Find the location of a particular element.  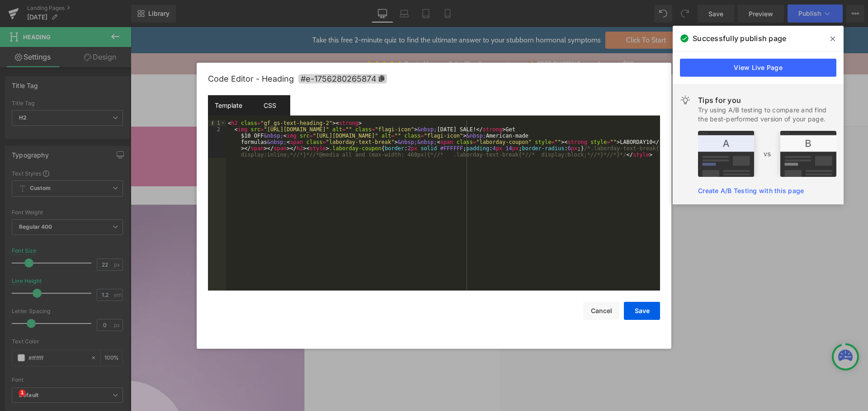

div: 2 is located at coordinates (217, 142).